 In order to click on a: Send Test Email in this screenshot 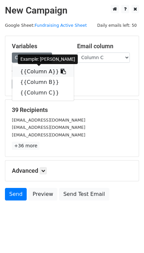, I will do `click(84, 194)`.